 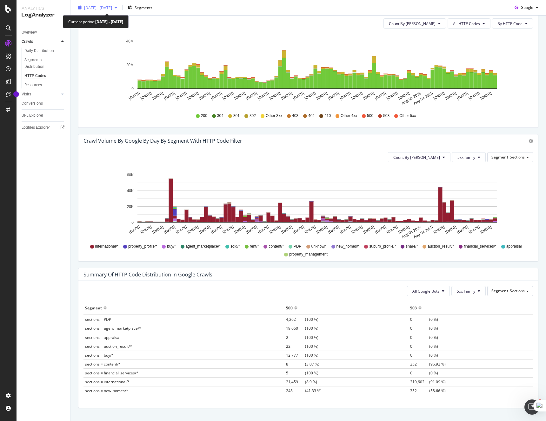 I want to click on a: URL Explorer, so click(x=43, y=115).